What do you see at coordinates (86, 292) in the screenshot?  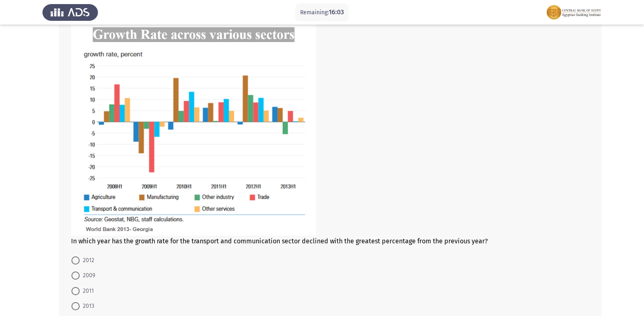 I see `span: 2011` at bounding box center [86, 292].